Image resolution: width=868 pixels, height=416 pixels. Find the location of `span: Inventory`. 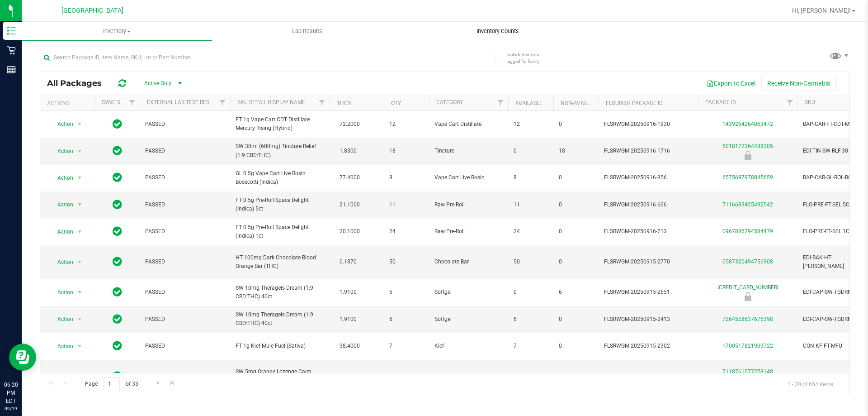

span: Inventory is located at coordinates (116, 31).